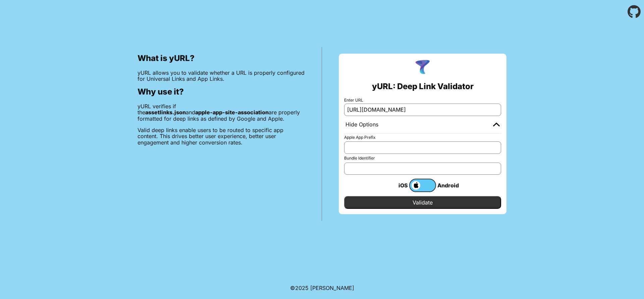 The height and width of the screenshot is (299, 644). Describe the element at coordinates (423, 87) in the screenshot. I see `h2: yURL: Deep Link Validator` at that location.